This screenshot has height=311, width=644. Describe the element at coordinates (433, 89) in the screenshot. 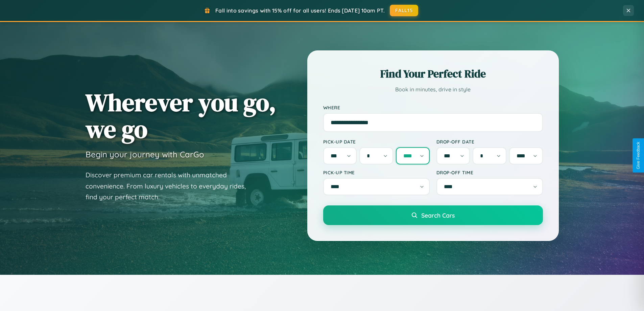

I see `p: Book in minutes, drive in style` at that location.